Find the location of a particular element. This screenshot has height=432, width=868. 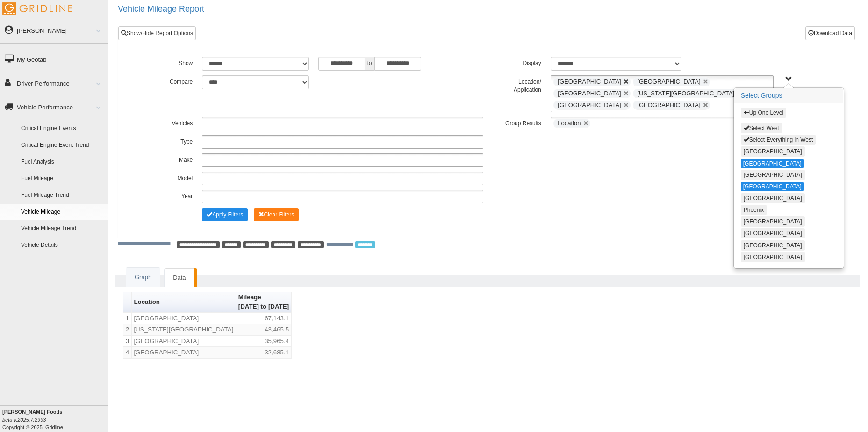

a: Critical Engine Event Trend is located at coordinates (62, 145).